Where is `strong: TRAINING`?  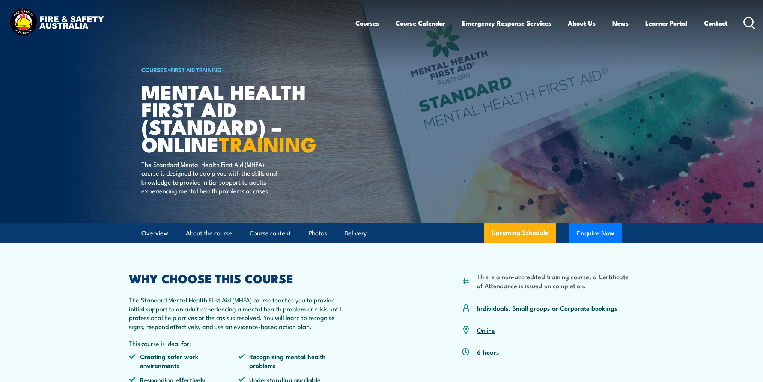 strong: TRAINING is located at coordinates (268, 143).